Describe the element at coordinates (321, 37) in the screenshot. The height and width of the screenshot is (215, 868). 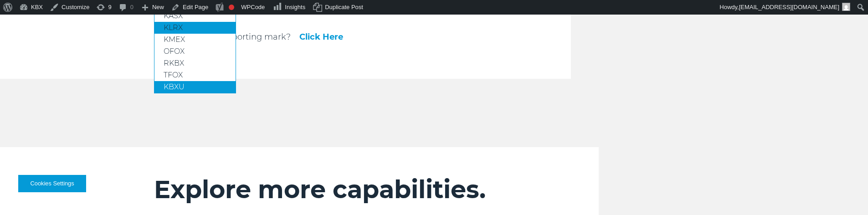
I see `a: Click Here` at that location.